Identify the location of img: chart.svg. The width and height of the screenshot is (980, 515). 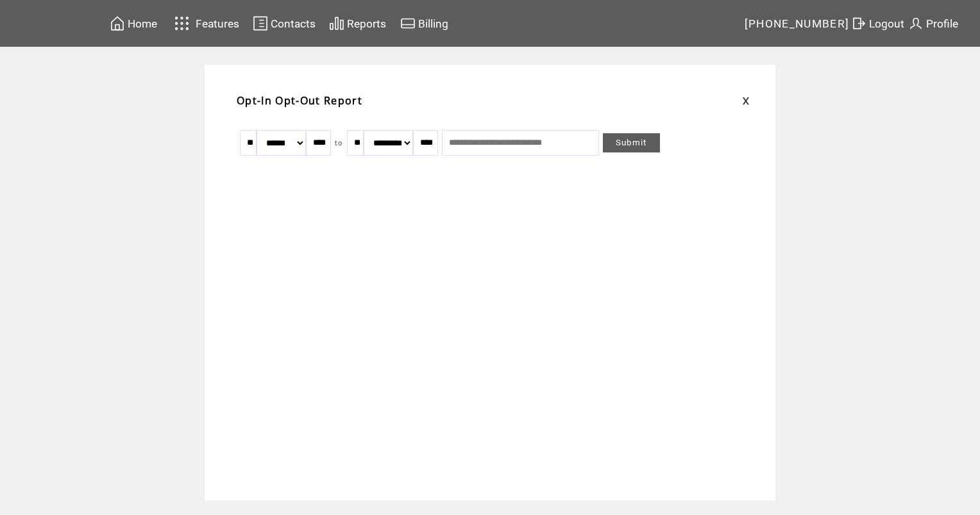
(337, 23).